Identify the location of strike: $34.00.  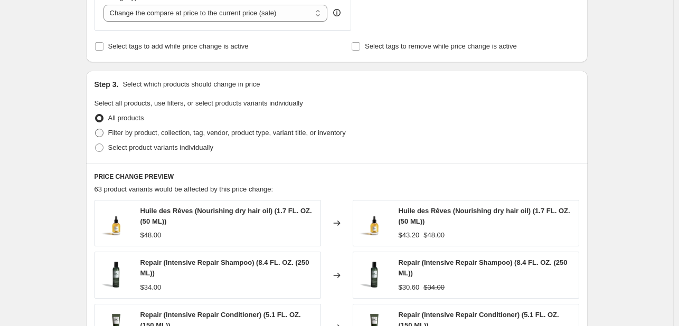
(434, 288).